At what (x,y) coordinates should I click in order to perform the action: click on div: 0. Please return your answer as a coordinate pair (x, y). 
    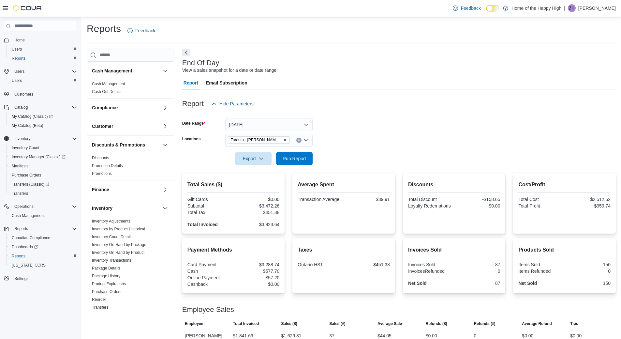
    Looking at the image, I should click on (478, 271).